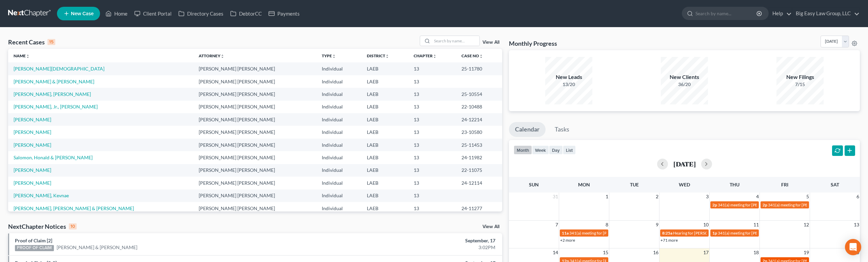  What do you see at coordinates (31, 42) in the screenshot?
I see `div: Recent Cases` at bounding box center [31, 42].